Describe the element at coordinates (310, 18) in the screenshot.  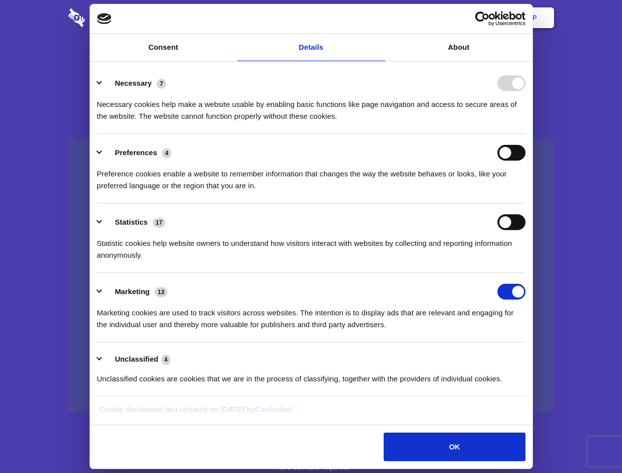
I see `a: Pricing` at that location.